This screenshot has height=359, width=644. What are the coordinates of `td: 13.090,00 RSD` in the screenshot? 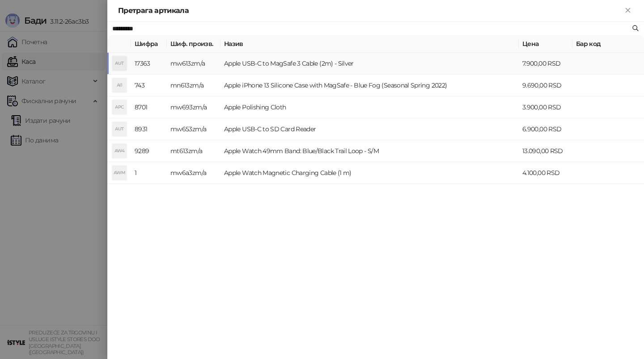 It's located at (545, 151).